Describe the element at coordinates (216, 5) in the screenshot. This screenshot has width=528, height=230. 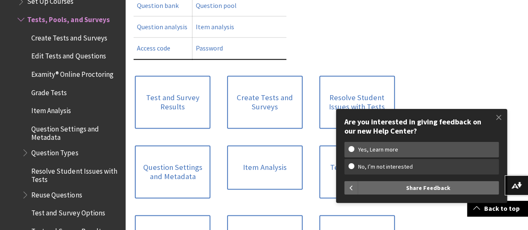
I see `a: Question pool` at that location.